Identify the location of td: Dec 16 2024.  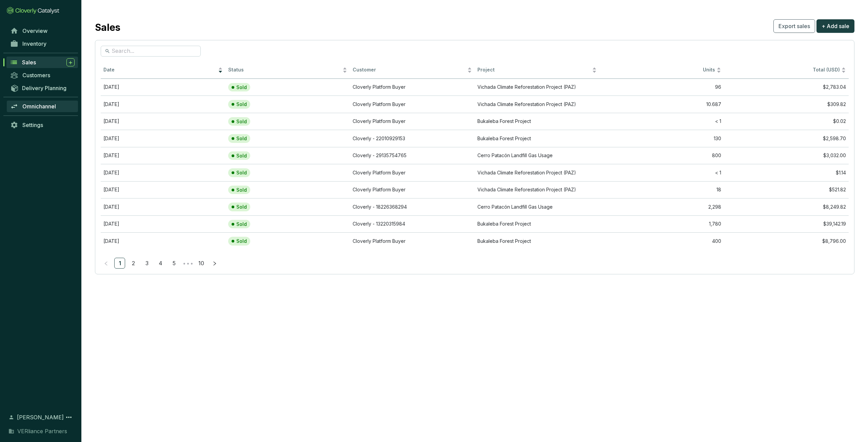
(163, 121).